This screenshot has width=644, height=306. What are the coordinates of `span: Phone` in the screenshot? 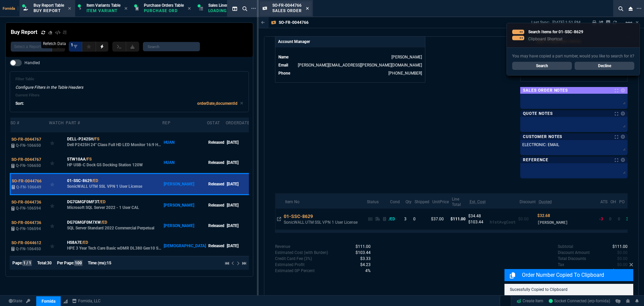 It's located at (284, 73).